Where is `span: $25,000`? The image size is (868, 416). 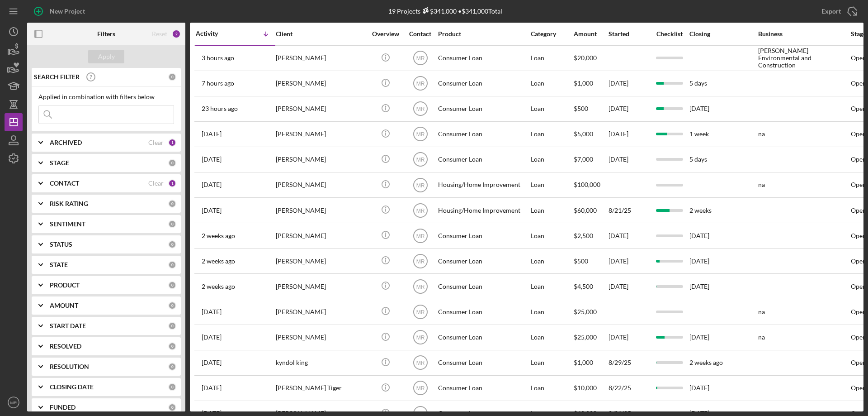
span: $25,000 is located at coordinates (585, 337).